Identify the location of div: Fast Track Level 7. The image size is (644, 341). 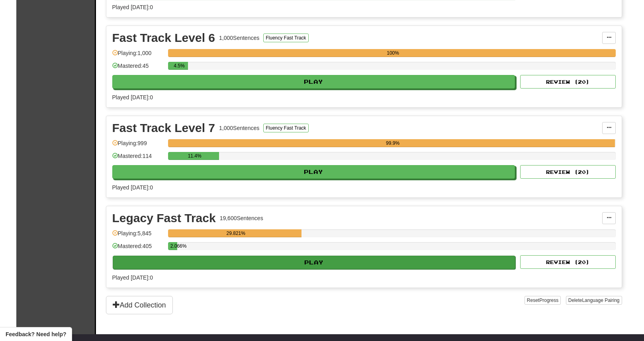
(164, 128).